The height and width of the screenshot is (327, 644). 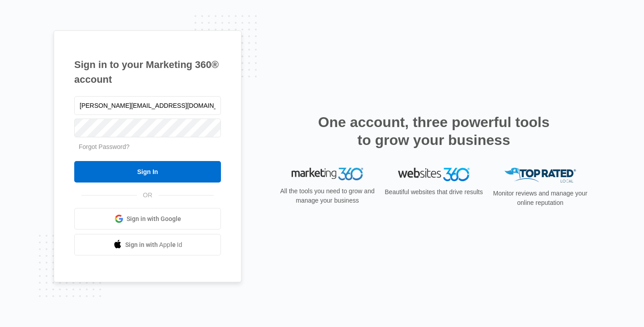 What do you see at coordinates (434, 131) in the screenshot?
I see `h2: One account, three powerful tools to grow your business` at bounding box center [434, 131].